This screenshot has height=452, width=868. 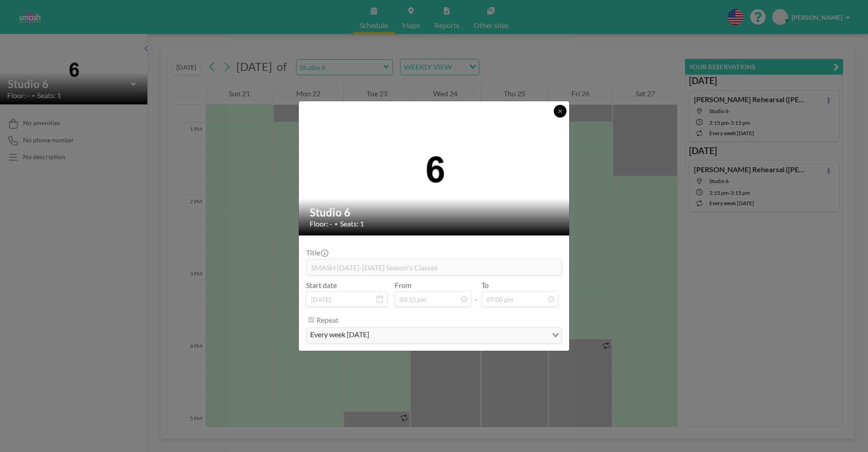 I want to click on label: Start date, so click(x=321, y=285).